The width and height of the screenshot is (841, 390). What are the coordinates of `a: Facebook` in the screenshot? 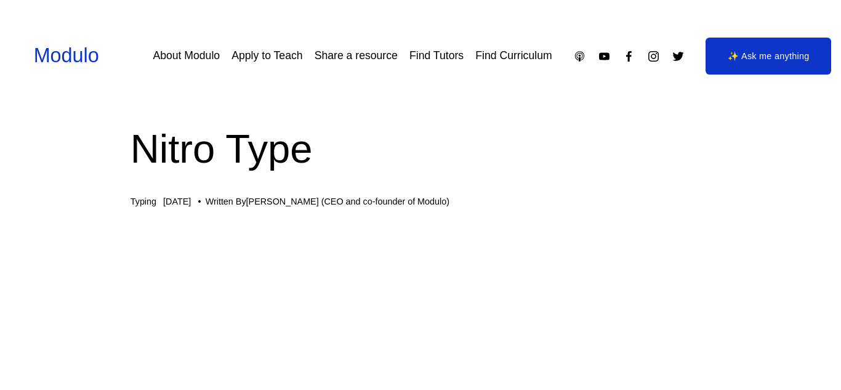 It's located at (629, 56).